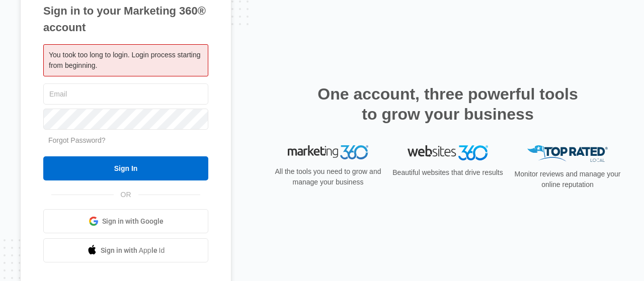 This screenshot has width=644, height=281. What do you see at coordinates (126, 169) in the screenshot?
I see `input: Sign In` at bounding box center [126, 169].